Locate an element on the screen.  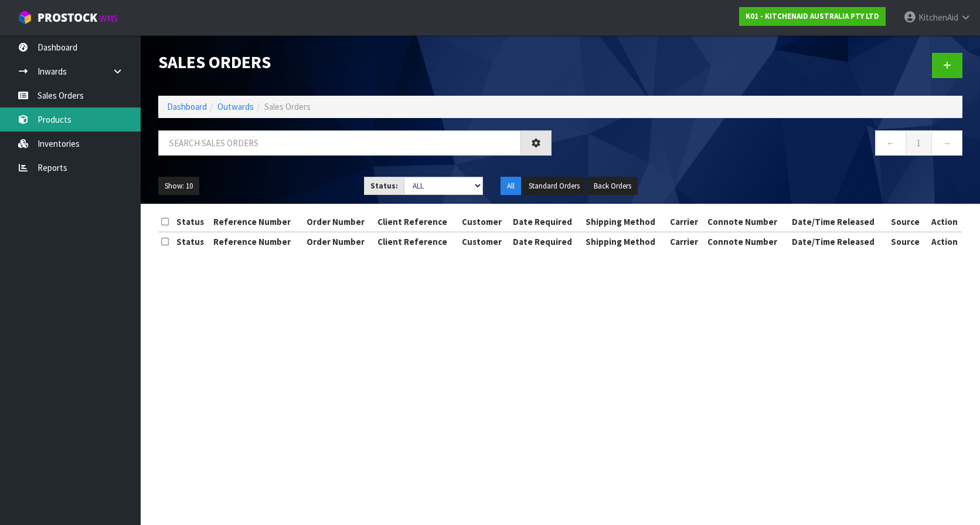
input: Search sales orders is located at coordinates (339, 142).